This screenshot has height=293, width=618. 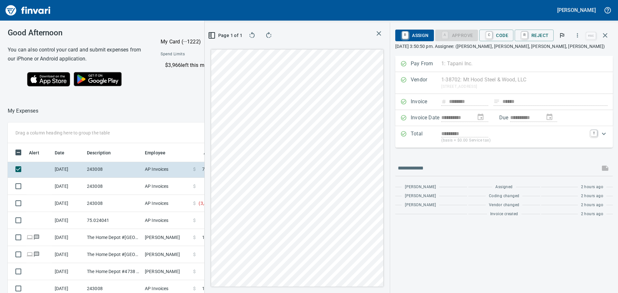 What do you see at coordinates (76, 54) in the screenshot?
I see `h6: You can also control your card and submit expenses from our iPhone or Android application.` at bounding box center [76, 54].